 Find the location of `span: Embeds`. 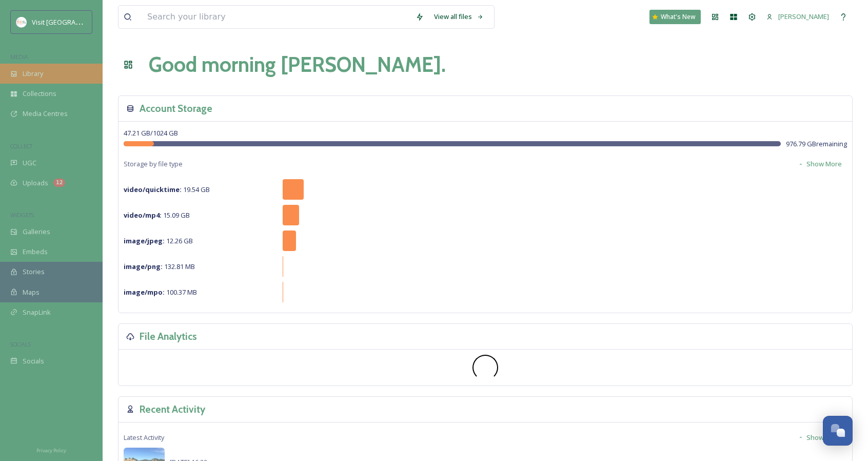

span: Embeds is located at coordinates (35, 252).